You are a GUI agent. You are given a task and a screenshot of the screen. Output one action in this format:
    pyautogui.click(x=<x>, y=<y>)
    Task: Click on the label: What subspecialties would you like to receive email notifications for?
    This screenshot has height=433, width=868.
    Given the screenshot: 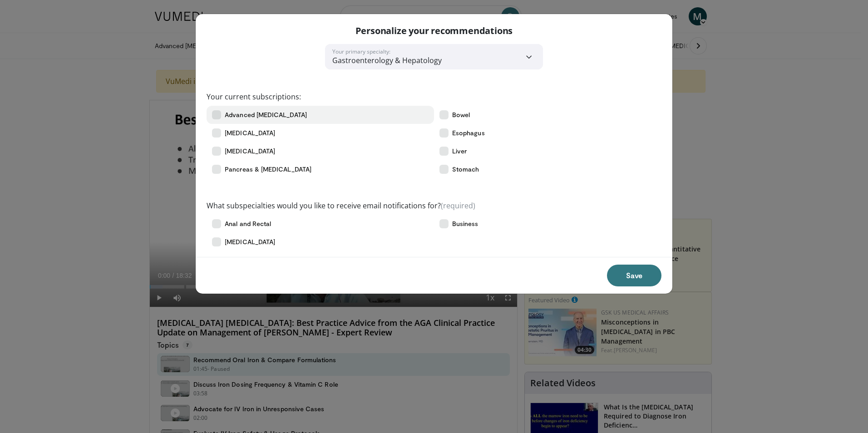 What is the action you would take?
    pyautogui.click(x=341, y=206)
    